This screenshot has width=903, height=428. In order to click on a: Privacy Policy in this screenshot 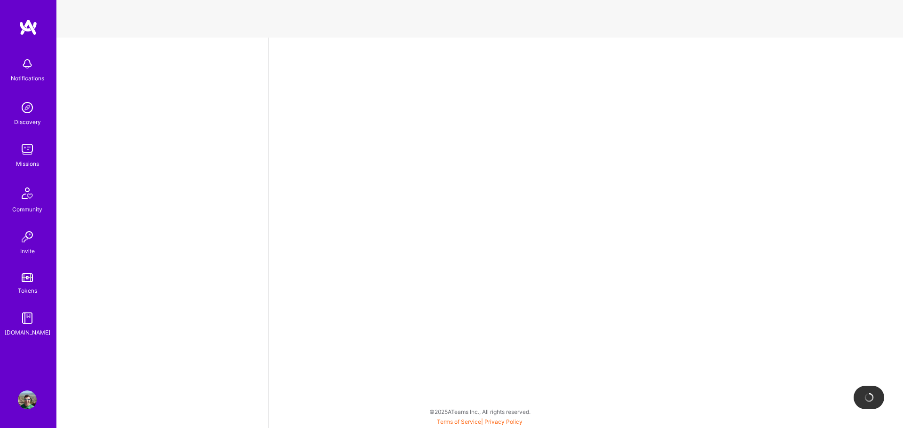, I will do `click(503, 422)`.